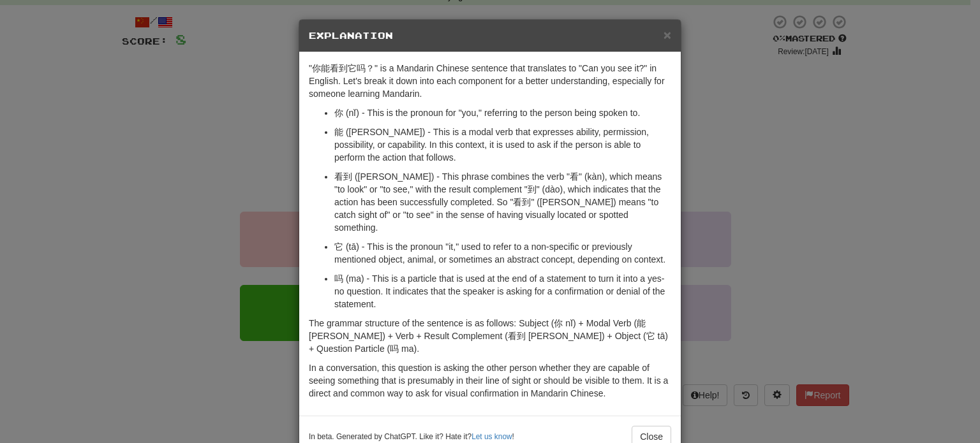  Describe the element at coordinates (503, 253) in the screenshot. I see `p: 它 (tā) - This is the pronoun "it," used to refer to a non-specific or previously mentioned object...` at that location.